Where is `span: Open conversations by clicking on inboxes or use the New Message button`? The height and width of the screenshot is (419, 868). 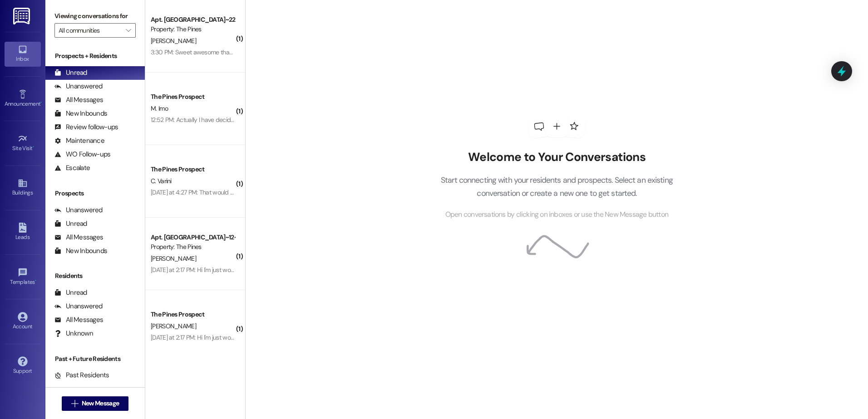 span: Open conversations by clicking on inboxes or use the New Message button is located at coordinates (557, 215).